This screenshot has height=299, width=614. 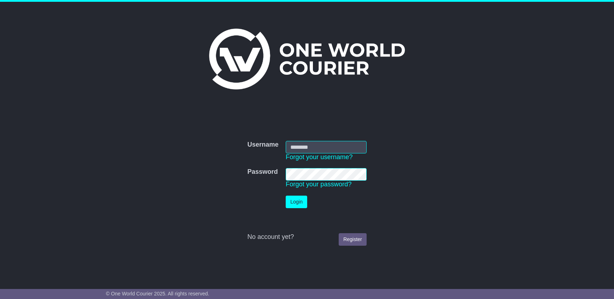 I want to click on span: © One World Courier 2025. All rights reserved., so click(x=158, y=294).